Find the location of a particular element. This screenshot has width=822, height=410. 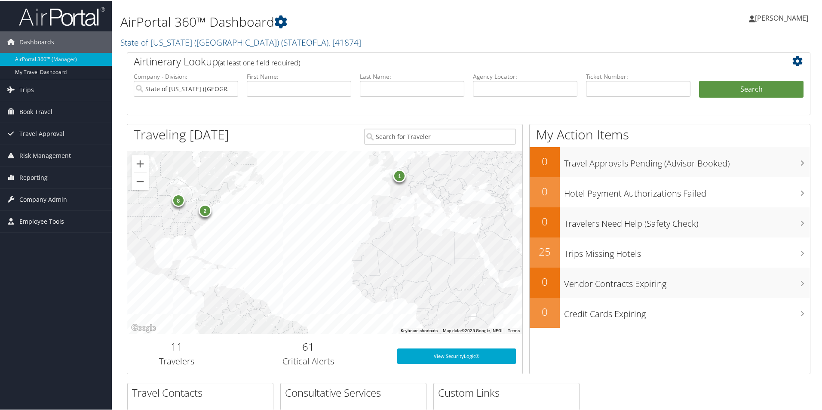

span: Dashboards is located at coordinates (37, 41).